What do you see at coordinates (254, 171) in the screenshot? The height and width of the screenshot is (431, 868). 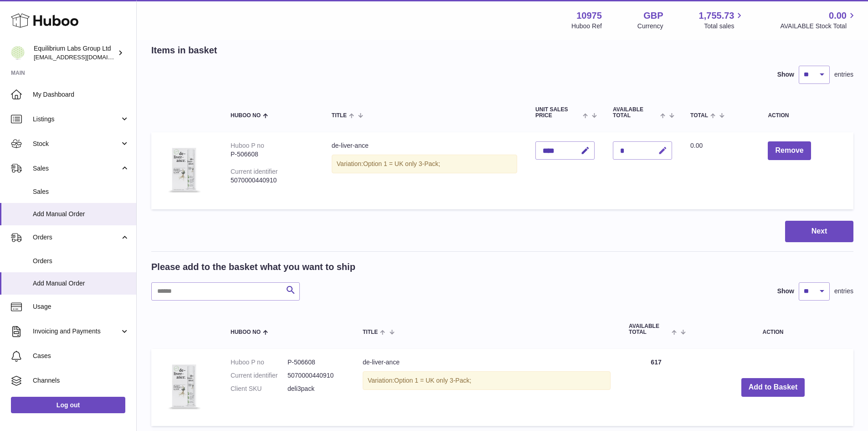 I see `div: Current identifier` at bounding box center [254, 171].